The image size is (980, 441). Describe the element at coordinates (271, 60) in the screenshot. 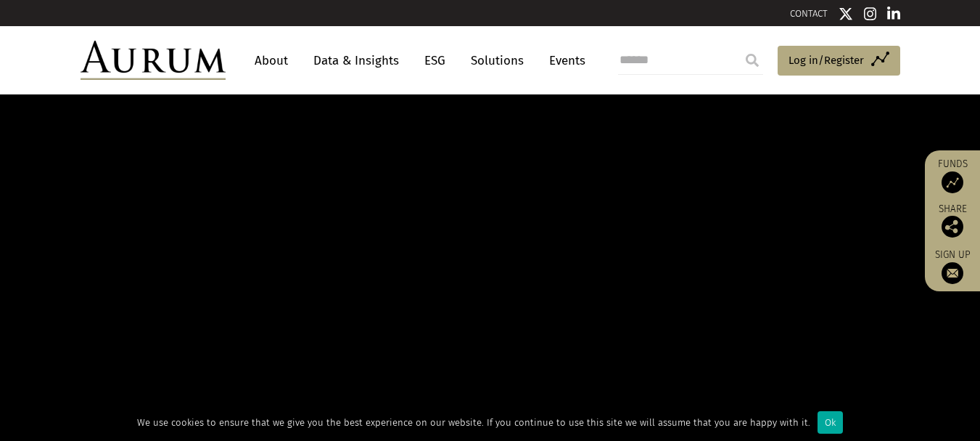

I see `a: About` at that location.